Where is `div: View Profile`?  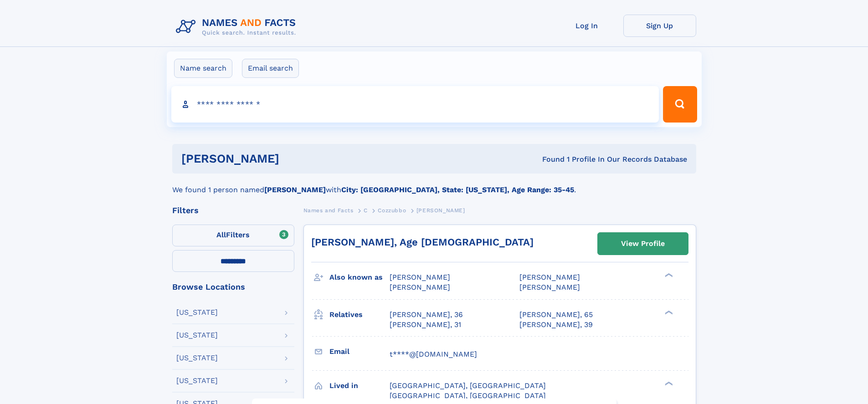
div: View Profile is located at coordinates (643, 243).